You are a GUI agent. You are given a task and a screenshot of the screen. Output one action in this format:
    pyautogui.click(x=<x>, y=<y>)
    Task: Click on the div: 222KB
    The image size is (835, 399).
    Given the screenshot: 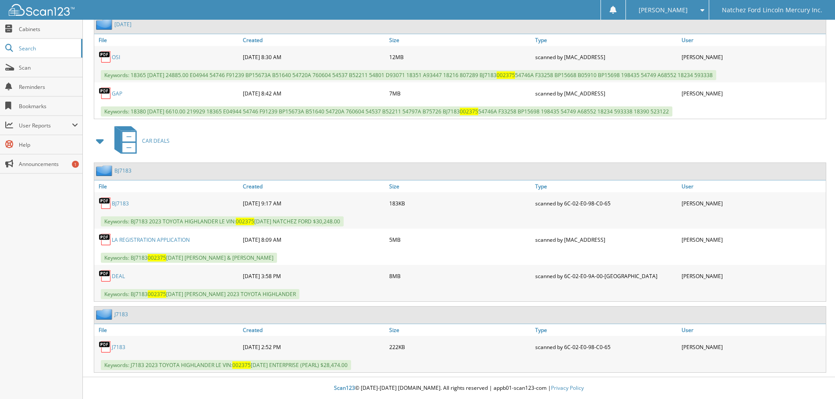 What is the action you would take?
    pyautogui.click(x=460, y=347)
    